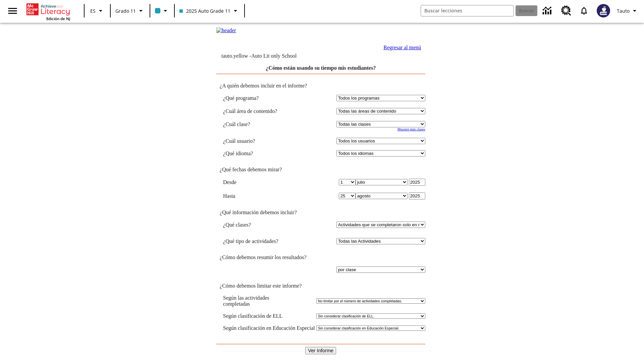 This screenshot has width=644, height=362. What do you see at coordinates (261, 241) in the screenshot?
I see `td: ¿Qué tipo de actividades?` at bounding box center [261, 241].